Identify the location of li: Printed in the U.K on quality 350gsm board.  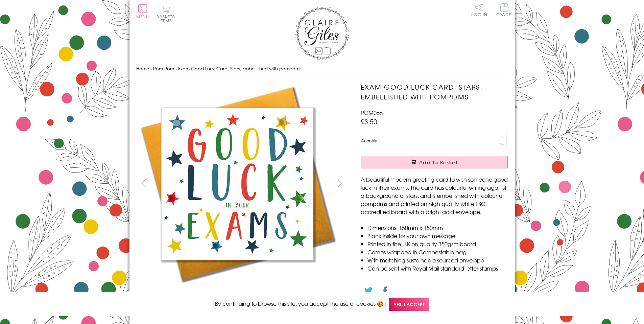
(438, 243).